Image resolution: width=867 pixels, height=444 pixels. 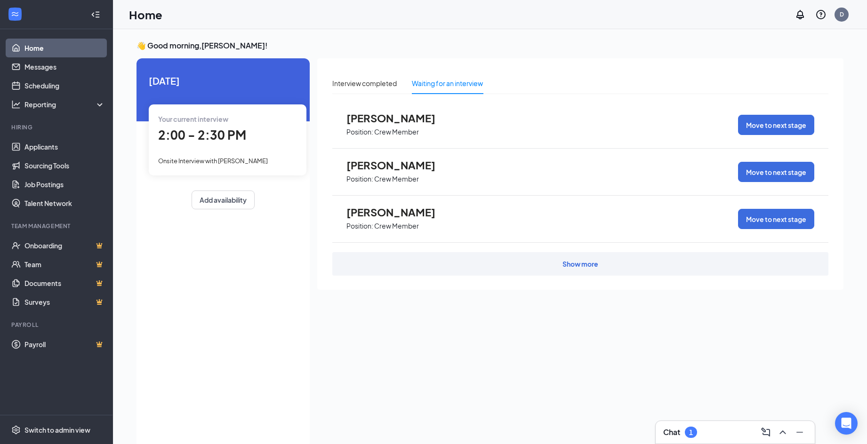 I want to click on a: Job Postings, so click(x=64, y=184).